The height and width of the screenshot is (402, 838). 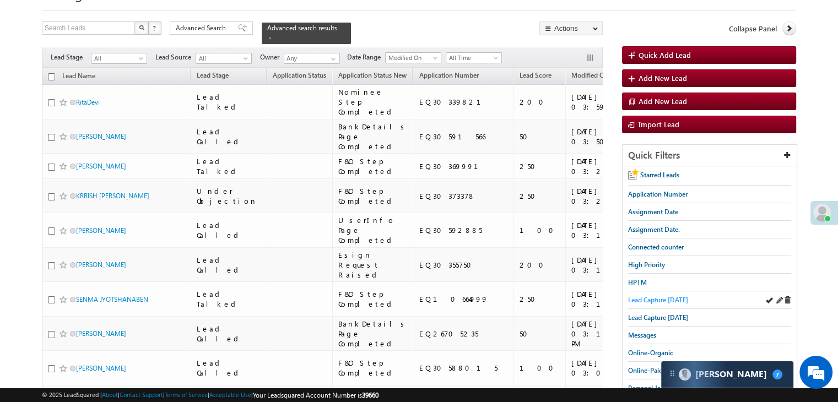 I want to click on span: 7, so click(x=777, y=375).